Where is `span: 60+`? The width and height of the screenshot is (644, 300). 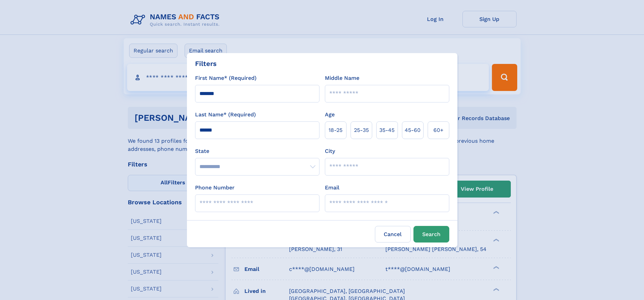
span: 60+ is located at coordinates (438, 130).